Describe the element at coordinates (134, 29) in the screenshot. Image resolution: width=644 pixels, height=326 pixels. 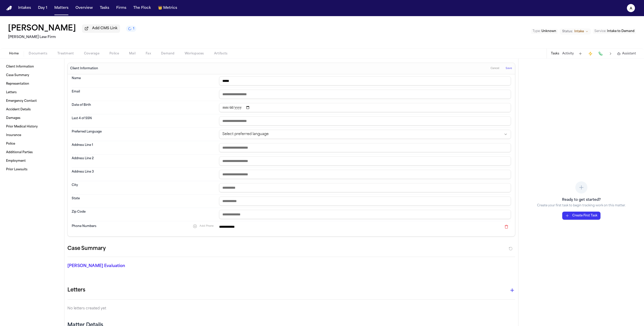
I see `span: 1` at that location.